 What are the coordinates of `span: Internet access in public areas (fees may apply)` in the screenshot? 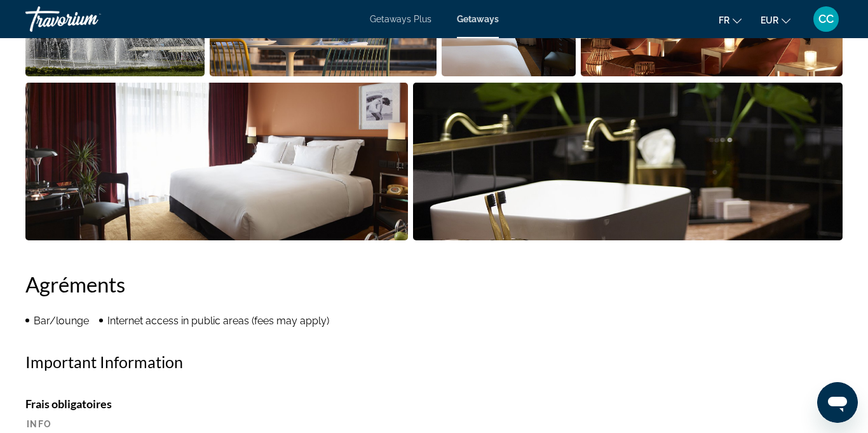 It's located at (218, 321).